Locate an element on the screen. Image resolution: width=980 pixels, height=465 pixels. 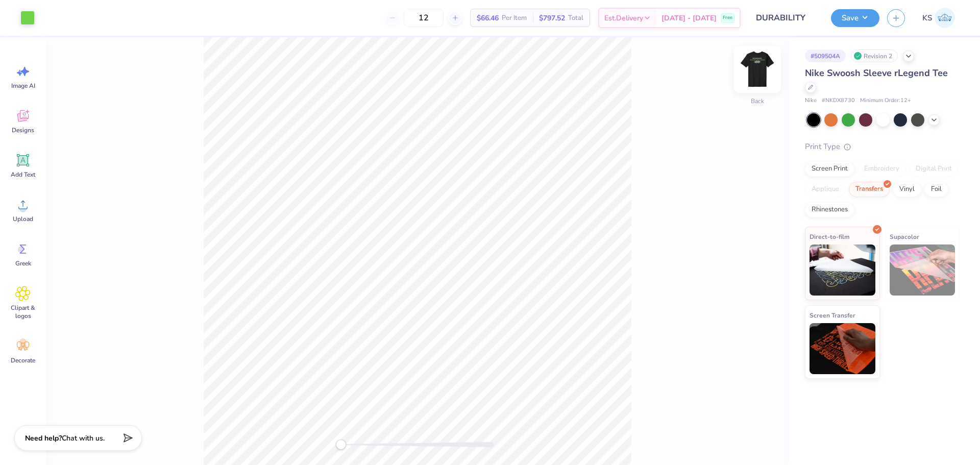
div: Screen Print is located at coordinates (830, 169).